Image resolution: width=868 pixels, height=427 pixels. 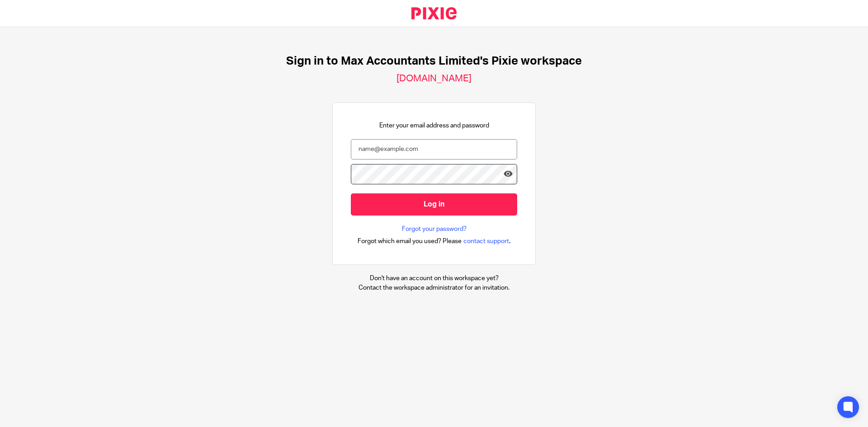 I want to click on span: Forgot which email you used? Please, so click(x=409, y=242).